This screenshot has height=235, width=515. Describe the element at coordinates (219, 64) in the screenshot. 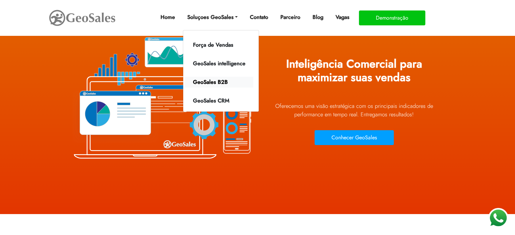

I see `a: GeoSales intelligence` at that location.